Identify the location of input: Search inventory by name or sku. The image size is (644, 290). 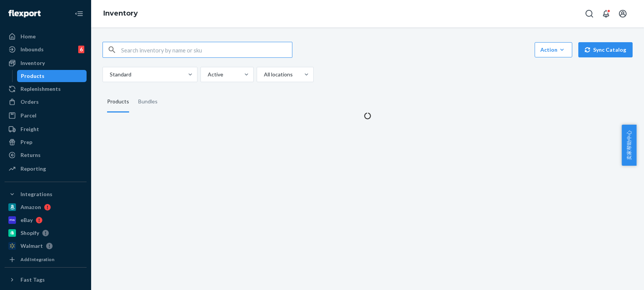
(206, 50).